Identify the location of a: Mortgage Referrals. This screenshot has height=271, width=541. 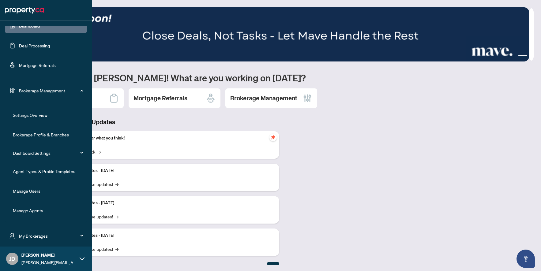
(37, 65).